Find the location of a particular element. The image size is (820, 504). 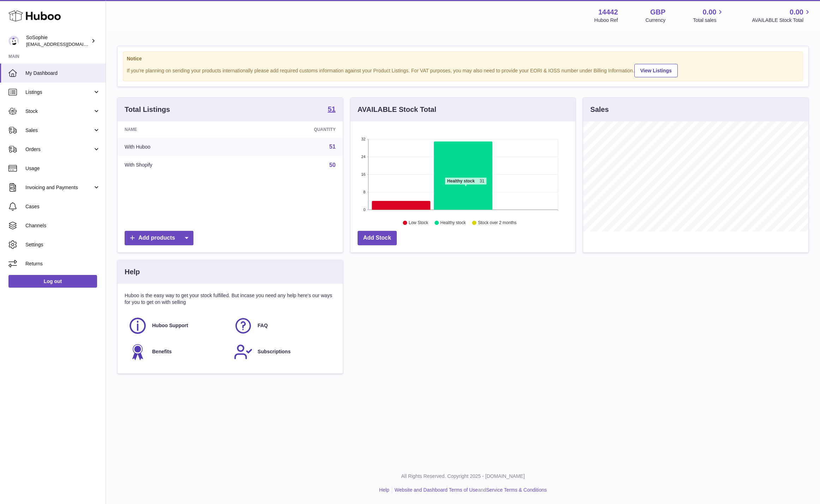

div: Huboo Ref is located at coordinates (606, 20).